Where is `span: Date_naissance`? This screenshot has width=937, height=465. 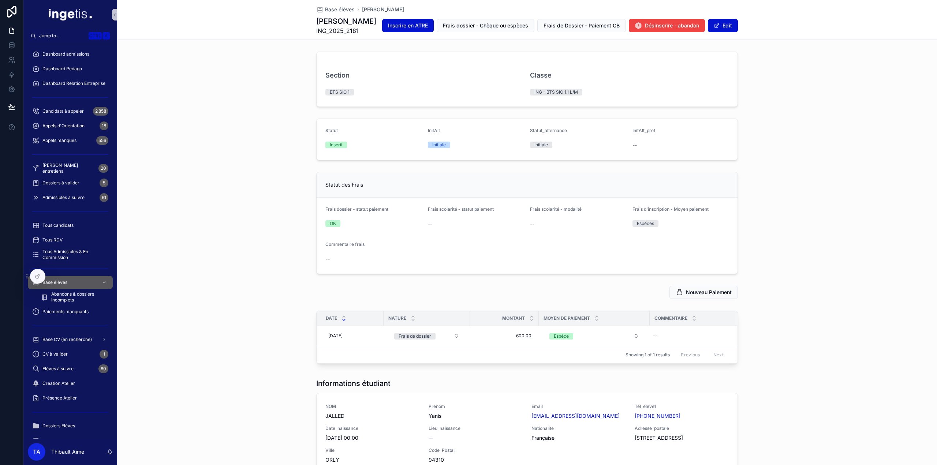 span: Date_naissance is located at coordinates (373, 429).